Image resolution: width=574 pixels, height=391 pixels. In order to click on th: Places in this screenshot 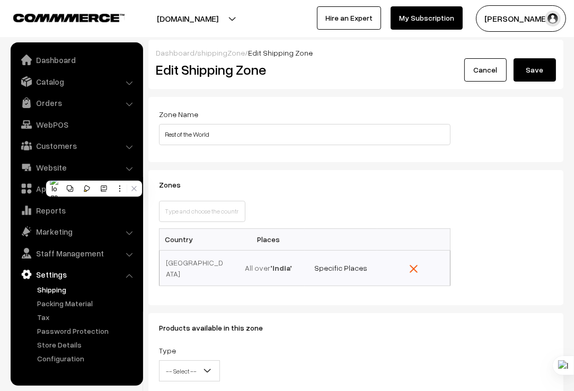, I will do `click(268, 239)`.